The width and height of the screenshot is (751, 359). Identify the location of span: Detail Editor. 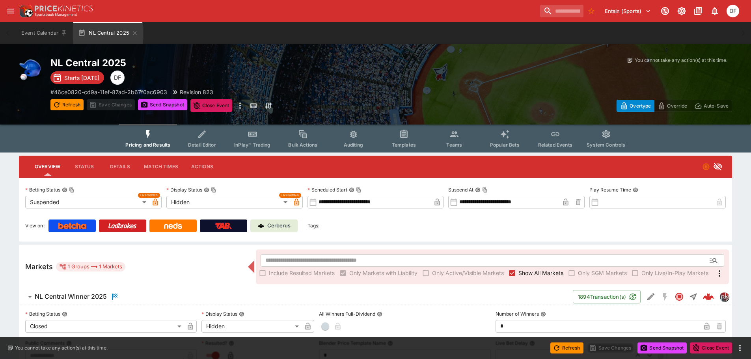
(202, 145).